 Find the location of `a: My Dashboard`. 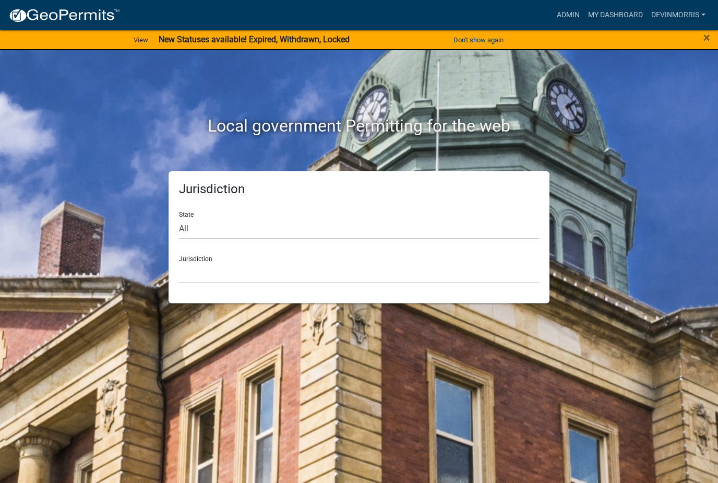

a: My Dashboard is located at coordinates (615, 15).